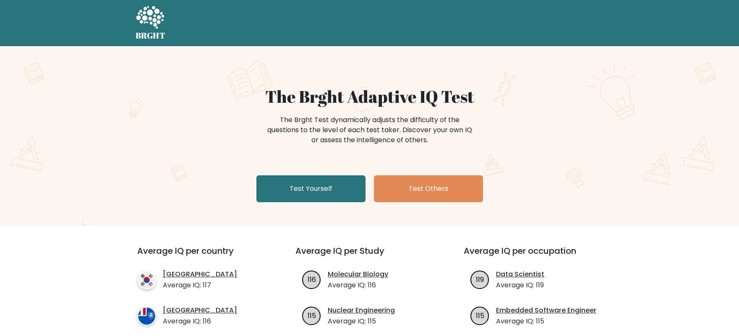 The height and width of the screenshot is (336, 739). Describe the element at coordinates (537, 256) in the screenshot. I see `h3: Average IQ per occupation` at that location.